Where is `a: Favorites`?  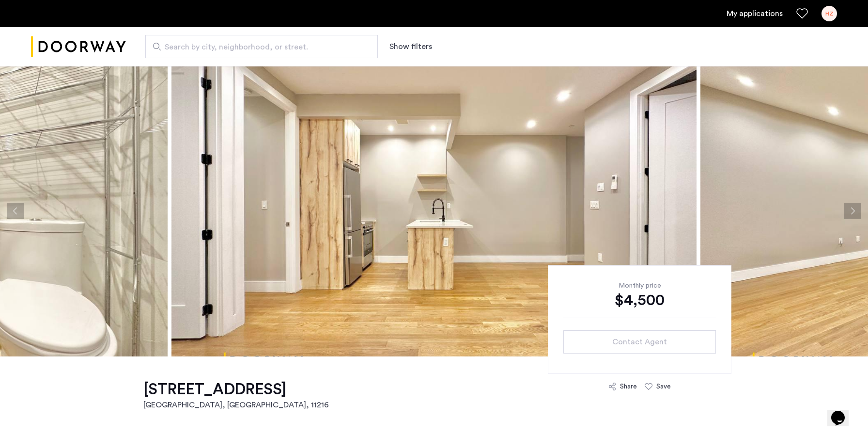 a: Favorites is located at coordinates (802, 14).